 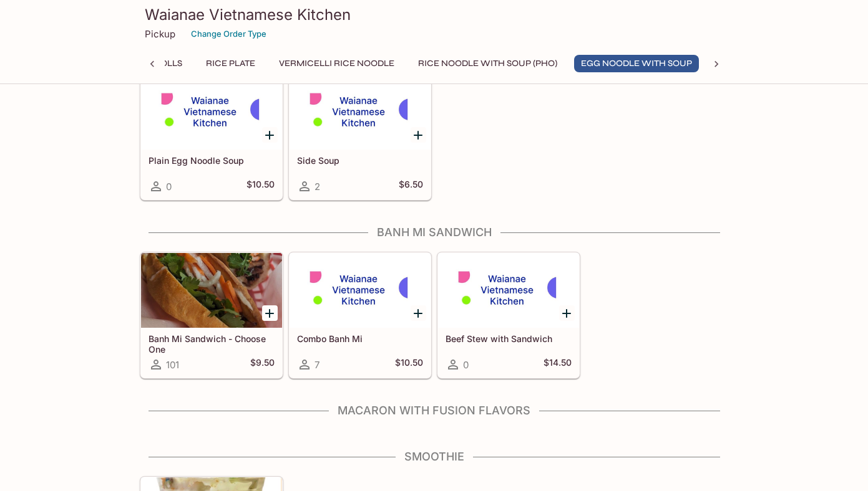 What do you see at coordinates (360, 160) in the screenshot?
I see `h5: Side Soup` at bounding box center [360, 160].